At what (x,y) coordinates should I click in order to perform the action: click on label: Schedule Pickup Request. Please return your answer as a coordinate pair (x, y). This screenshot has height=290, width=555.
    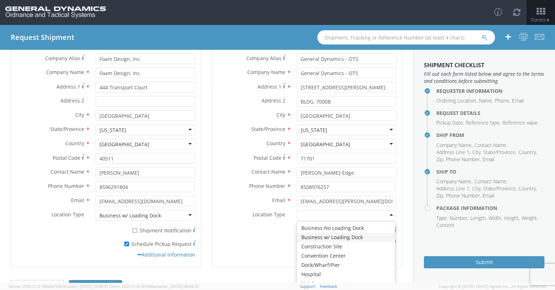
    Looking at the image, I should click on (146, 243).